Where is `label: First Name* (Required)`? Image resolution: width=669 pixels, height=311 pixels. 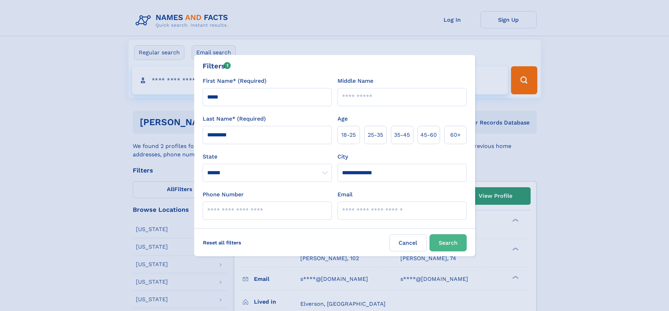 label: First Name* (Required) is located at coordinates (235, 81).